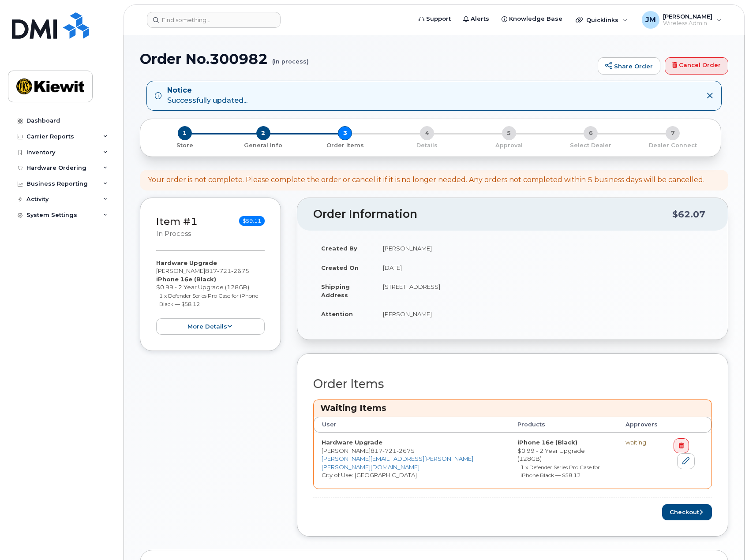 The image size is (749, 560). What do you see at coordinates (564, 460) in the screenshot?
I see `td: $0.99 - 2 Year Upgrade (128GB)` at bounding box center [564, 460].